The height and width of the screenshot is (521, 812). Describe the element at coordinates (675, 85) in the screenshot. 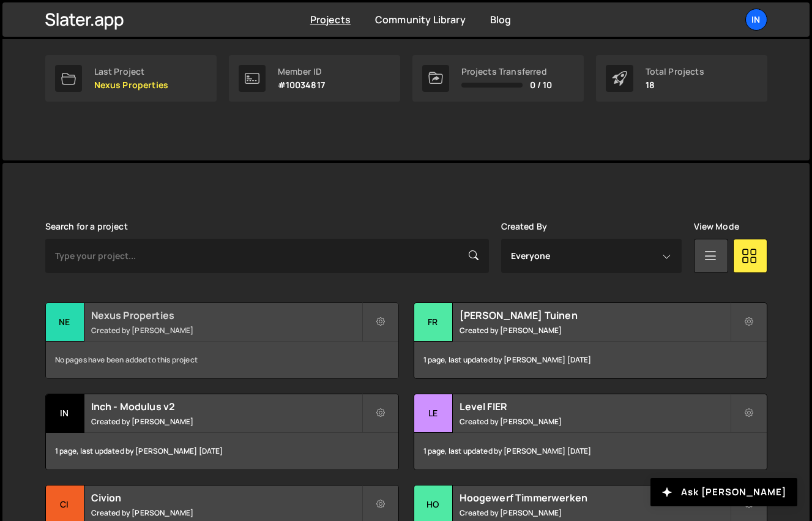

I see `p: 18` at that location.